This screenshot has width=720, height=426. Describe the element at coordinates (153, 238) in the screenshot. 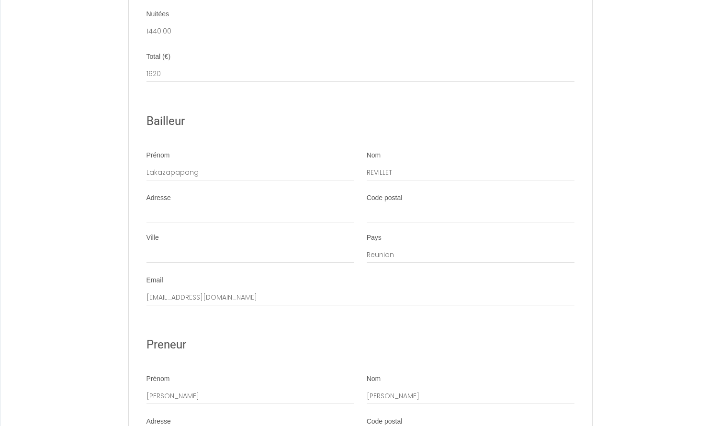

I see `label: Ville` at that location.